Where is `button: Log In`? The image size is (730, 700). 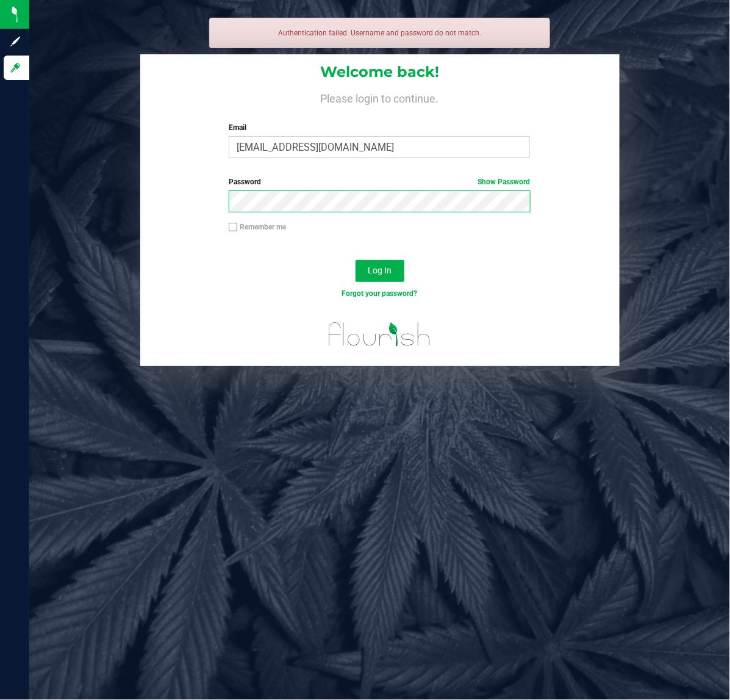 button: Log In is located at coordinates (380, 271).